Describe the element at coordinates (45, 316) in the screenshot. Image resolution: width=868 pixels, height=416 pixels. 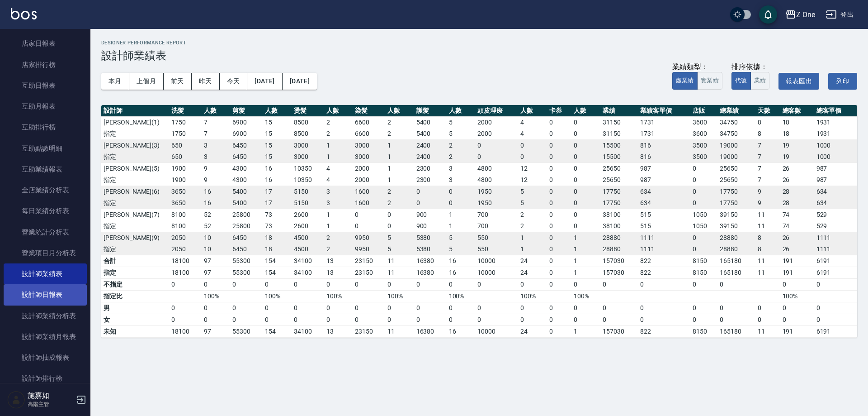
I see `a: 設計師業績分析表` at that location.